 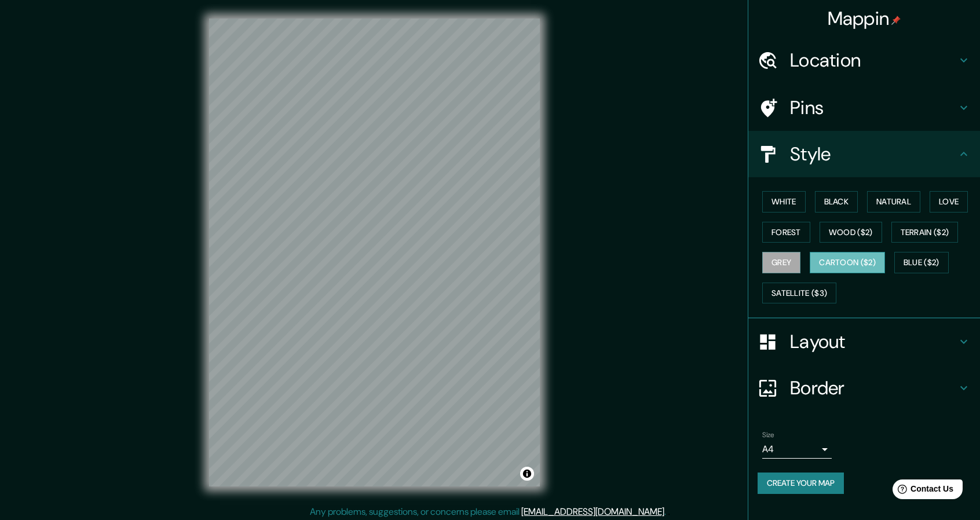 I want to click on img: pin-icon.png, so click(x=896, y=20).